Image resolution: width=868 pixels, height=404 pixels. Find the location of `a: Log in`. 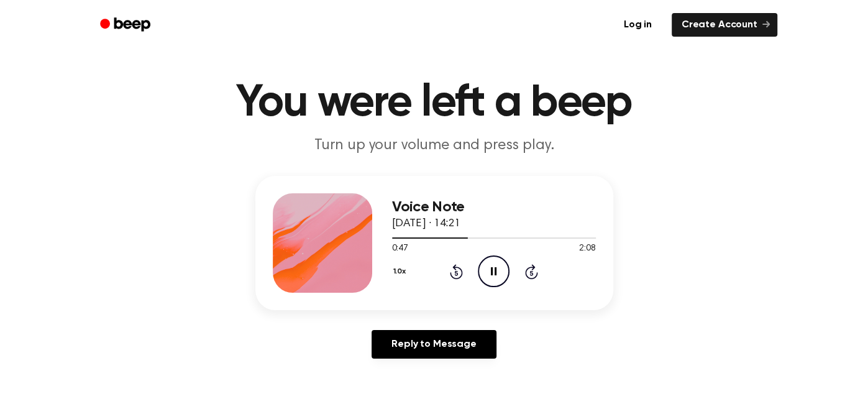

a: Log in is located at coordinates (637, 25).